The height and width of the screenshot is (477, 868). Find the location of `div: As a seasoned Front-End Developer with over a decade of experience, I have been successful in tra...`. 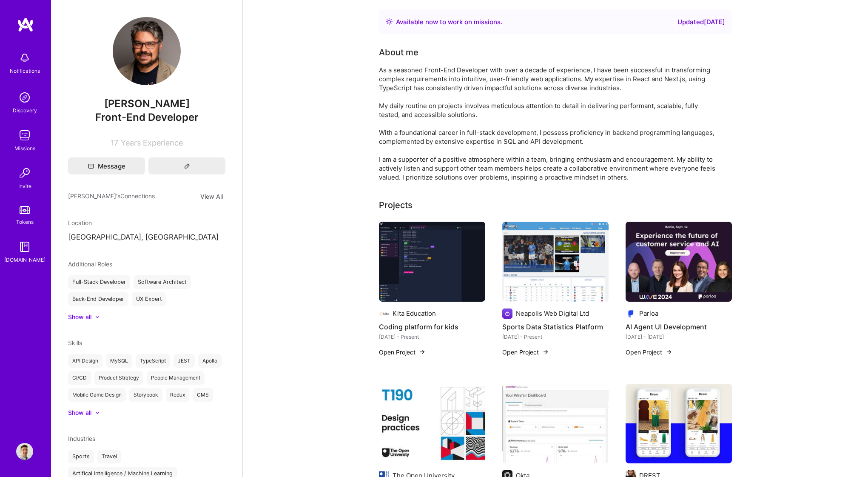

div: As a seasoned Front-End Developer with over a decade of experience, I have been successful in tra... is located at coordinates (549, 123).